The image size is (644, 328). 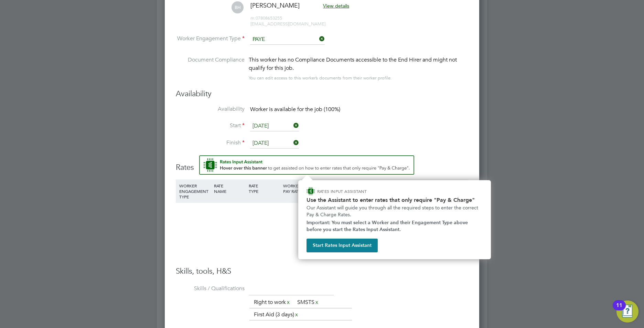 I want to click on label: Start, so click(x=210, y=126).